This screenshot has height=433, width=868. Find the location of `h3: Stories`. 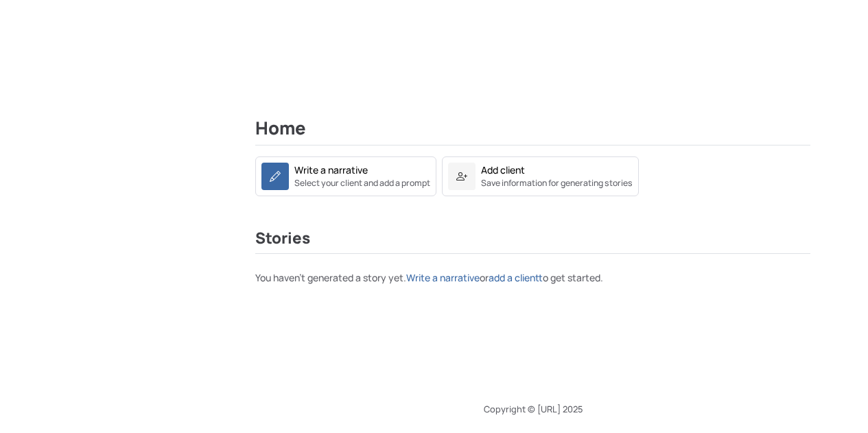

h3: Stories is located at coordinates (532, 241).